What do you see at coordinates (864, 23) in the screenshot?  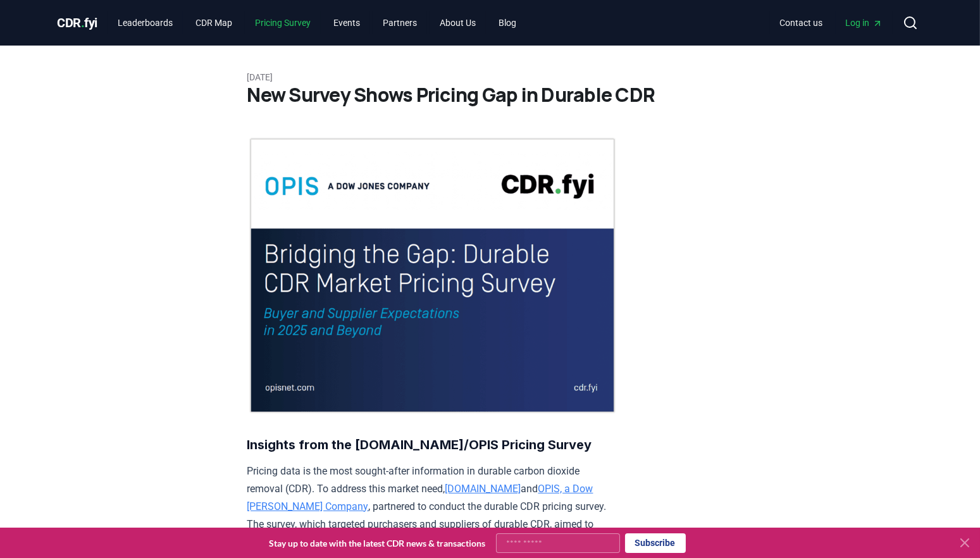 I see `a: Log in` at bounding box center [864, 23].